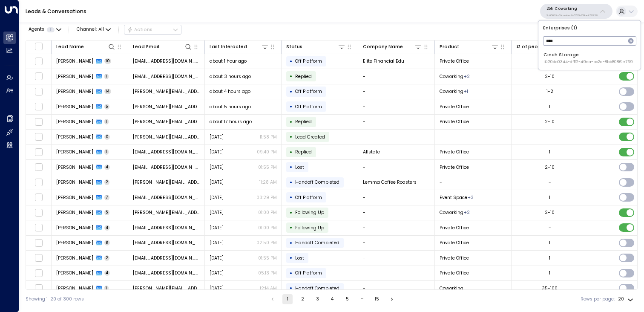  Describe the element at coordinates (75, 273) in the screenshot. I see `span: Nashon Dupuy` at that location.